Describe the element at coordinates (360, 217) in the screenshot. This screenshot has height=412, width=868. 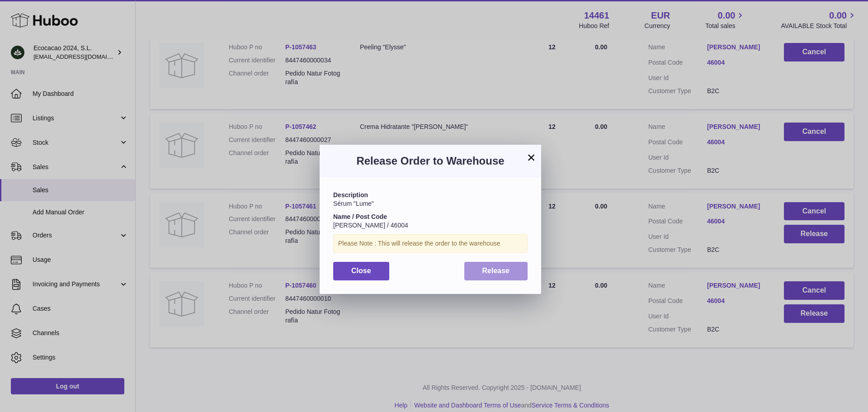
I see `strong: Name / Post Code` at that location.